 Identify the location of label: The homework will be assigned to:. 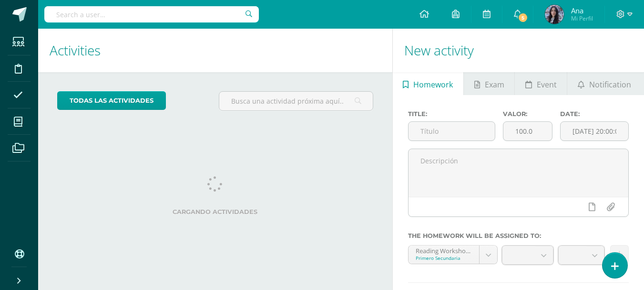
(518, 236).